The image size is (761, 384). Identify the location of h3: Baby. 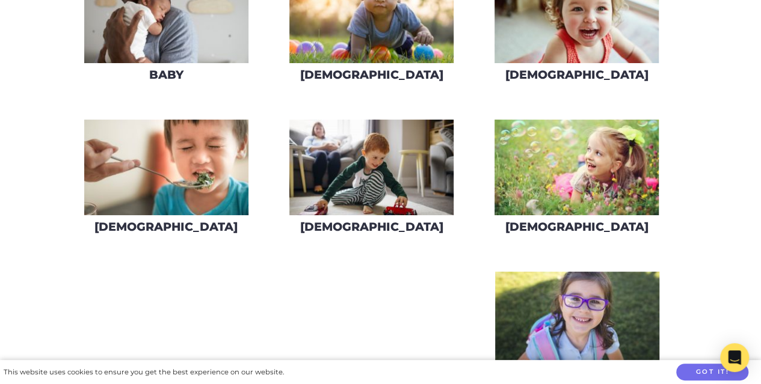
(166, 75).